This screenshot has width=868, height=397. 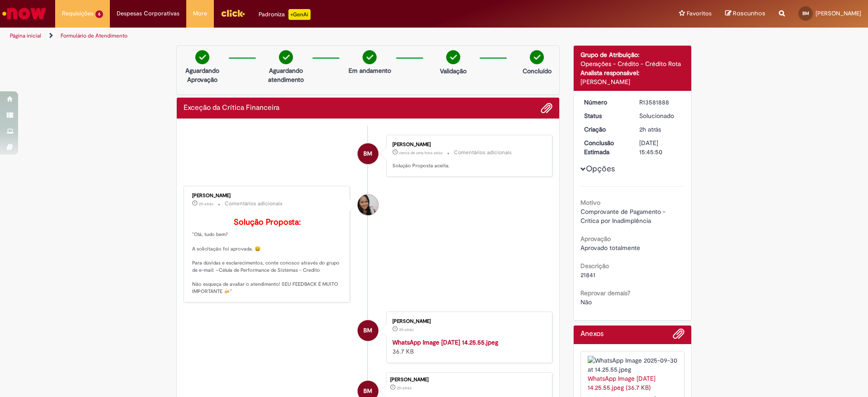 What do you see at coordinates (267, 222) in the screenshot?
I see `b: Solução Proposta:` at bounding box center [267, 222].